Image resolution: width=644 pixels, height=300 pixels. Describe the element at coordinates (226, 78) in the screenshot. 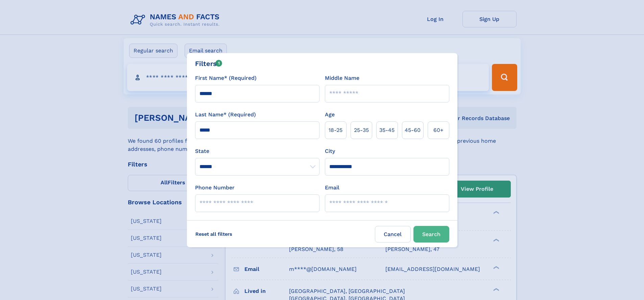

I see `label: First Name* (Required)` at that location.